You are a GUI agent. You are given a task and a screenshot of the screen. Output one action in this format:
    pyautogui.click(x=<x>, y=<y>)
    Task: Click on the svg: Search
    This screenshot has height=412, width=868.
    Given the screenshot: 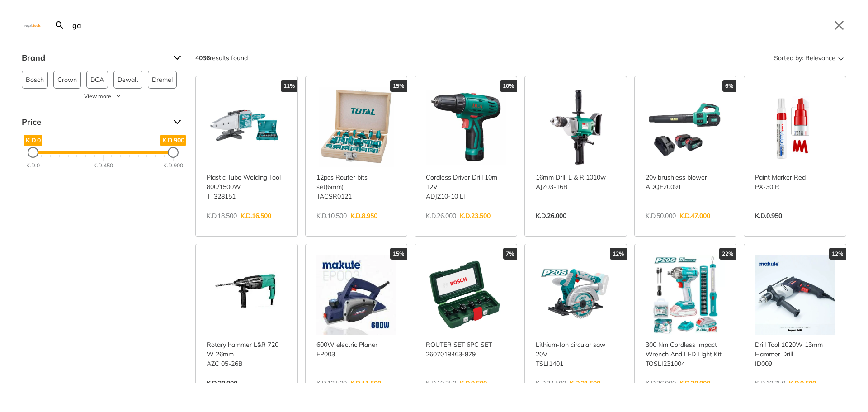 What is the action you would take?
    pyautogui.click(x=60, y=26)
    